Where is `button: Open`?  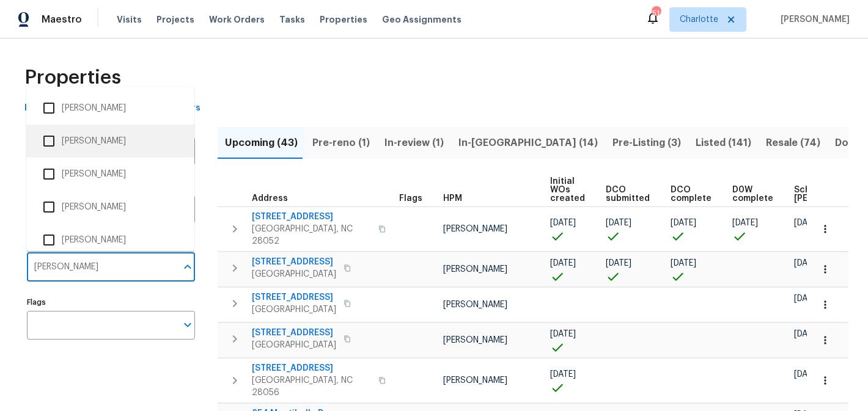
button: Open is located at coordinates (188, 325).